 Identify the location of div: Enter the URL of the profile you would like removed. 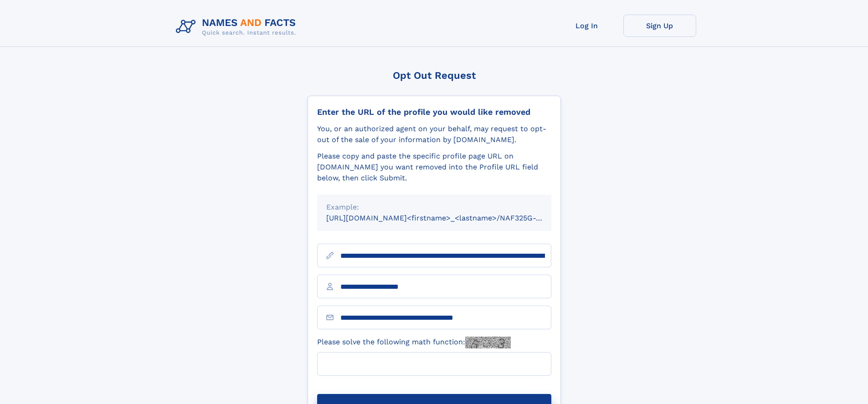
(434, 112).